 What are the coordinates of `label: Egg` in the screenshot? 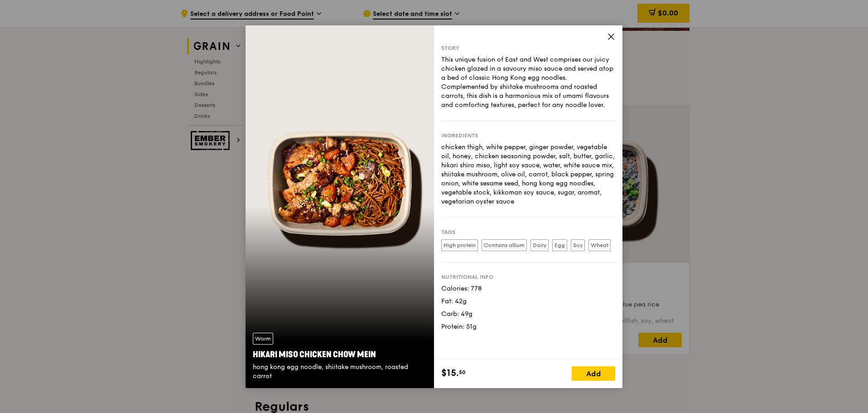 It's located at (559, 245).